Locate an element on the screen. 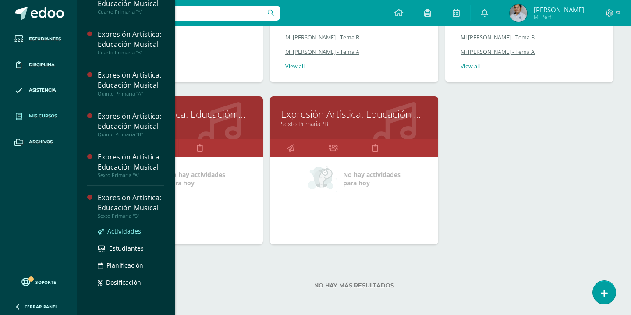 This screenshot has width=631, height=315. a: Archivos is located at coordinates (39, 142).